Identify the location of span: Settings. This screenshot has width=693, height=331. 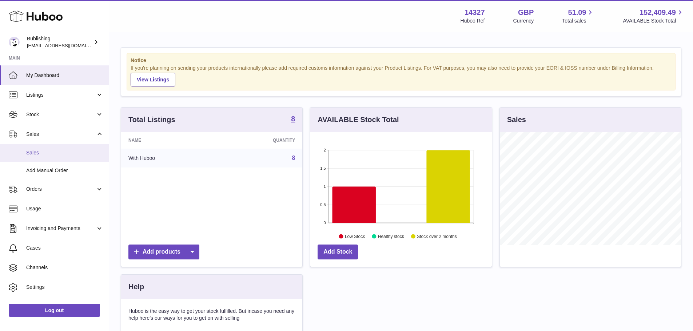
(65, 287).